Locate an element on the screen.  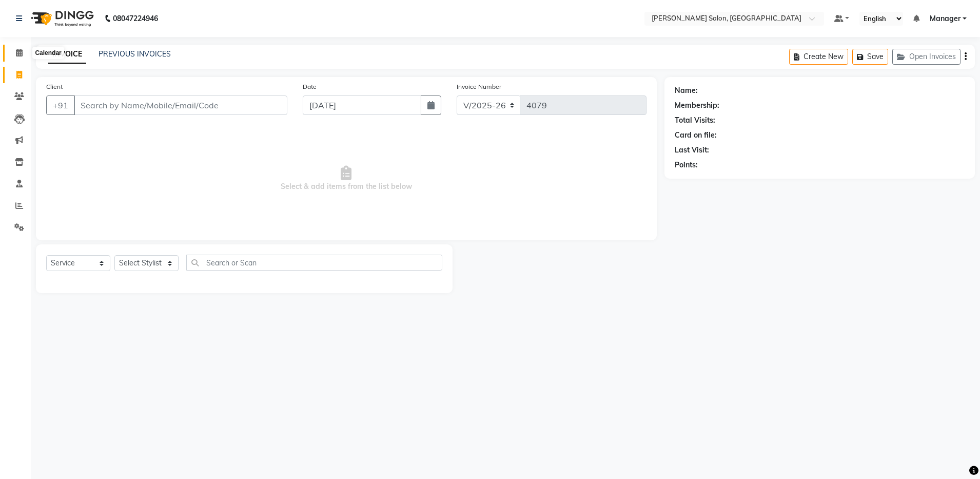
label: Date is located at coordinates (309, 87).